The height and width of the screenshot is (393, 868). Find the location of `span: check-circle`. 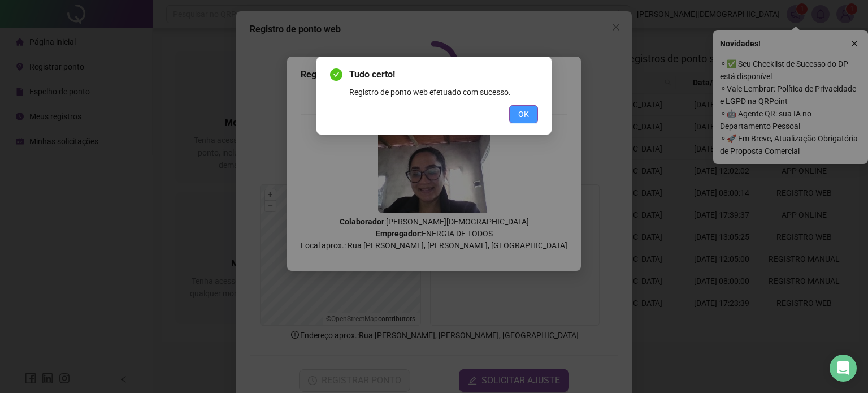

span: check-circle is located at coordinates (336, 74).